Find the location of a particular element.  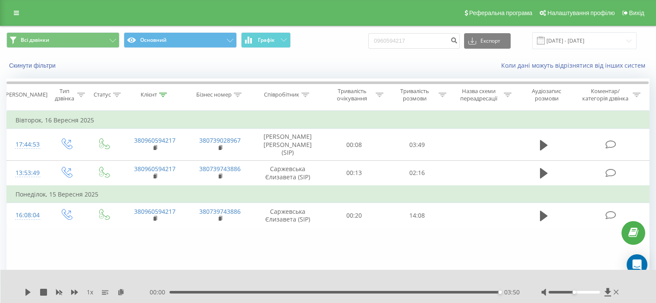

div: Тип дзвінка is located at coordinates (64, 95).